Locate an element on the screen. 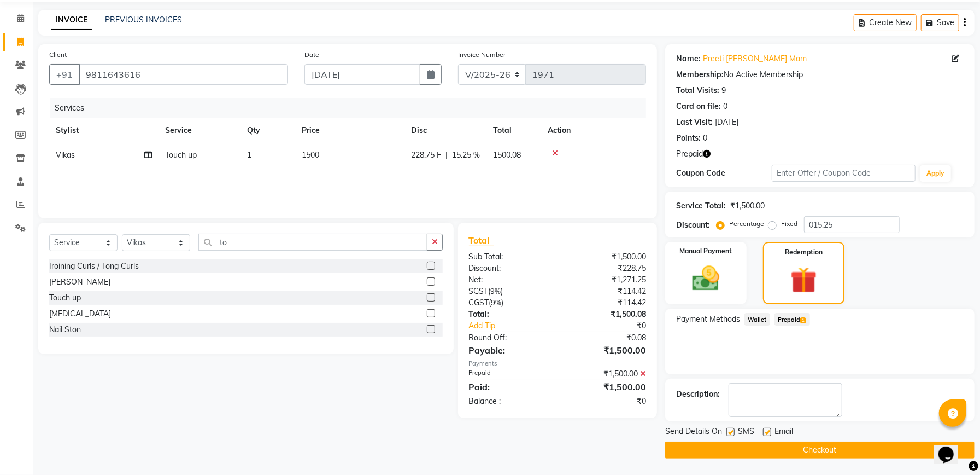 The width and height of the screenshot is (980, 475). div: Net: is located at coordinates (509, 279).